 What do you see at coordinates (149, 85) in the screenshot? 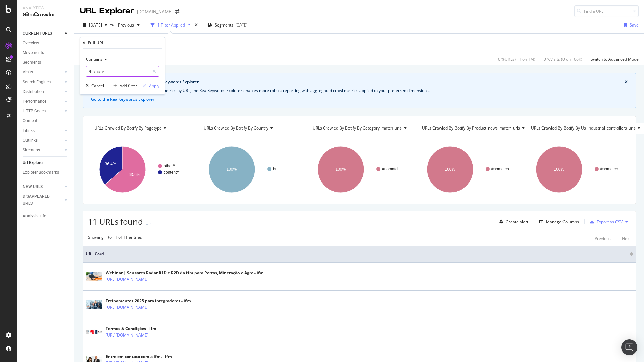
I see `button: Apply` at bounding box center [149, 85].